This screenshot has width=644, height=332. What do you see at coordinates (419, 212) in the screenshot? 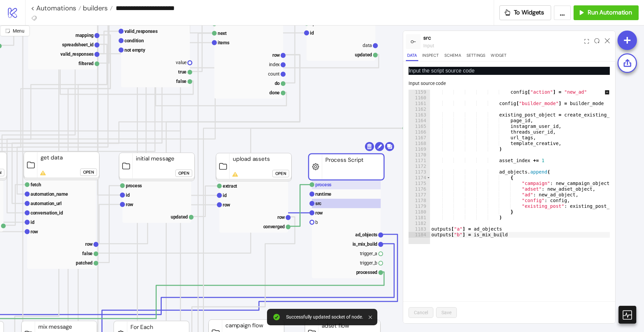
I see `div: 1180` at bounding box center [419, 212].